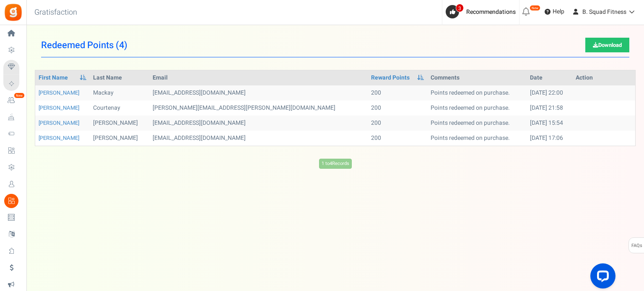 This screenshot has width=644, height=291. What do you see at coordinates (19, 16) in the screenshot?
I see `button: Open LiveChat chat widget` at bounding box center [19, 16].